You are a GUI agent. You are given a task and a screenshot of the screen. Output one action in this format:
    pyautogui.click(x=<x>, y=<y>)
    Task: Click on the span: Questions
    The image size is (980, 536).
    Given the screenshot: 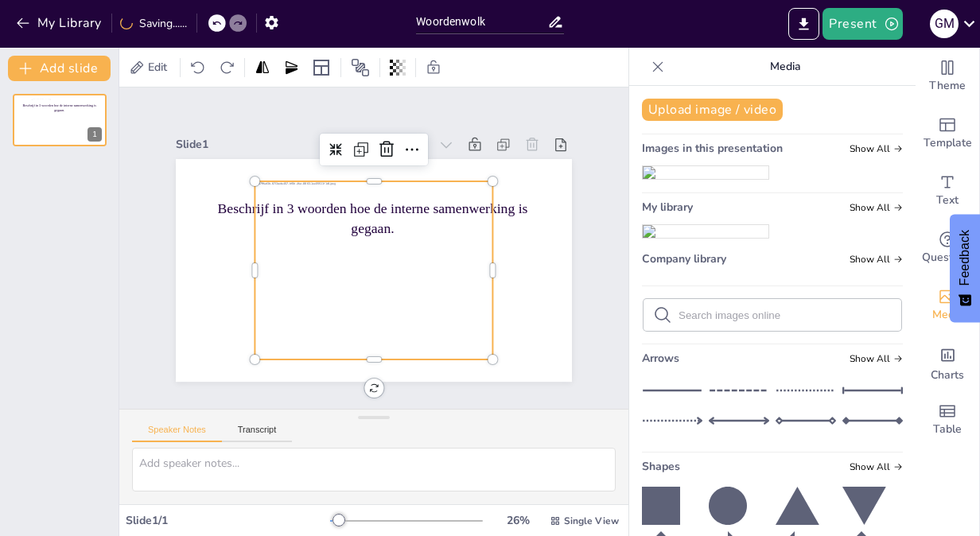 What is the action you would take?
    pyautogui.click(x=947, y=257)
    